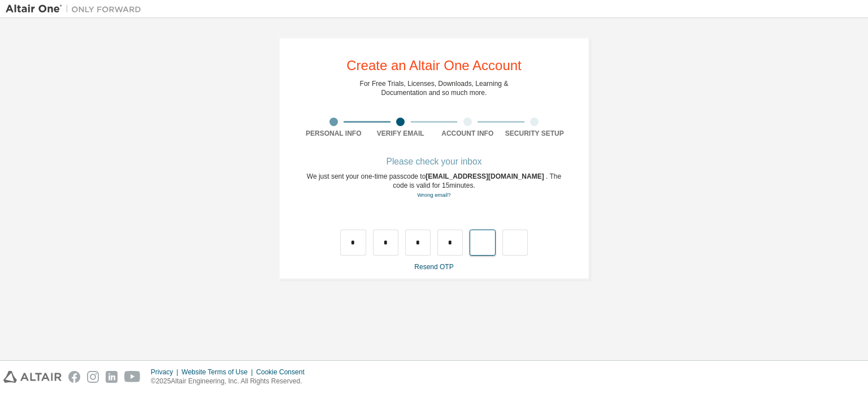 The height and width of the screenshot is (393, 868). What do you see at coordinates (434, 194) in the screenshot?
I see `a: Go back to the registration form` at bounding box center [434, 194].